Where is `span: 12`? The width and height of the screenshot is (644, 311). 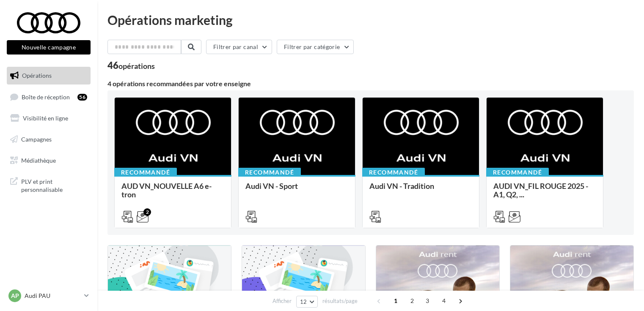
span: 12 is located at coordinates (303, 302).